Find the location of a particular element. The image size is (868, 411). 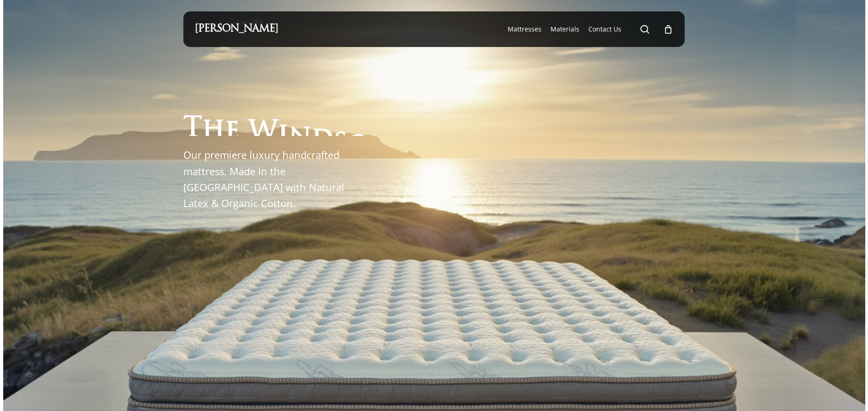

a: Contact Us is located at coordinates (604, 29).